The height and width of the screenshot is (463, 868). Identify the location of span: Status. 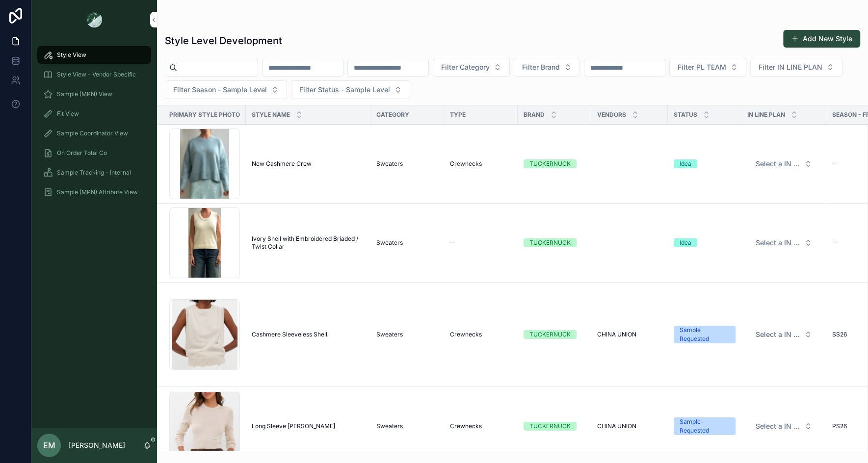
(685, 115).